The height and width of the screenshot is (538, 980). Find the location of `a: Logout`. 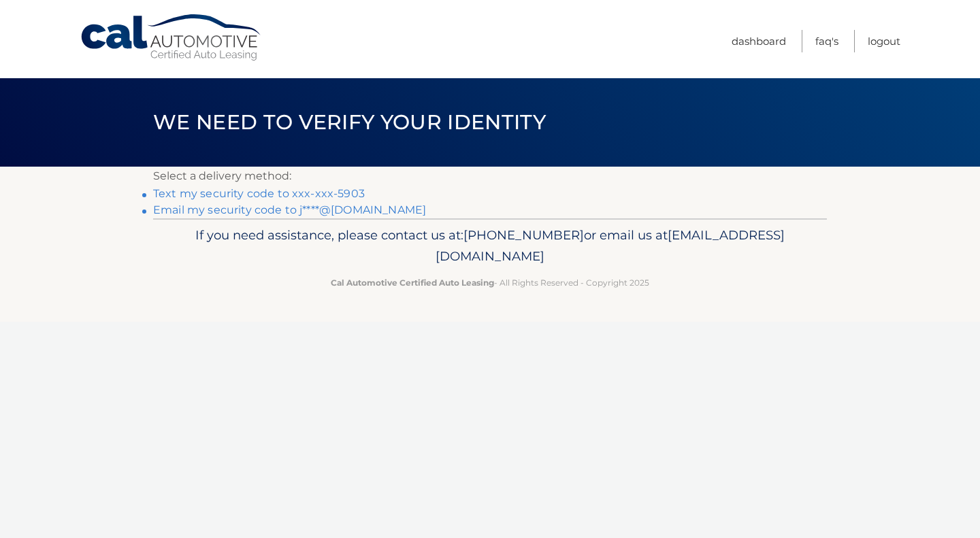

a: Logout is located at coordinates (884, 41).